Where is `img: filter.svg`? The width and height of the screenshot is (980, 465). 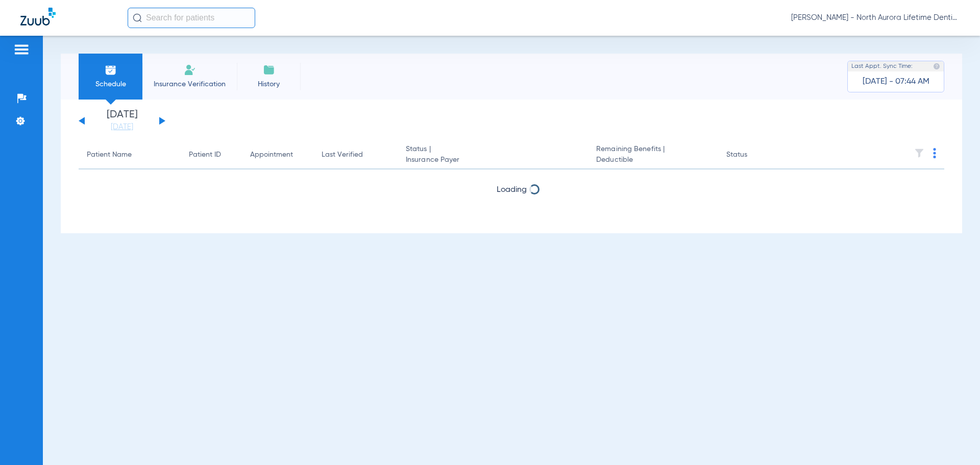
img: filter.svg is located at coordinates (920, 153).